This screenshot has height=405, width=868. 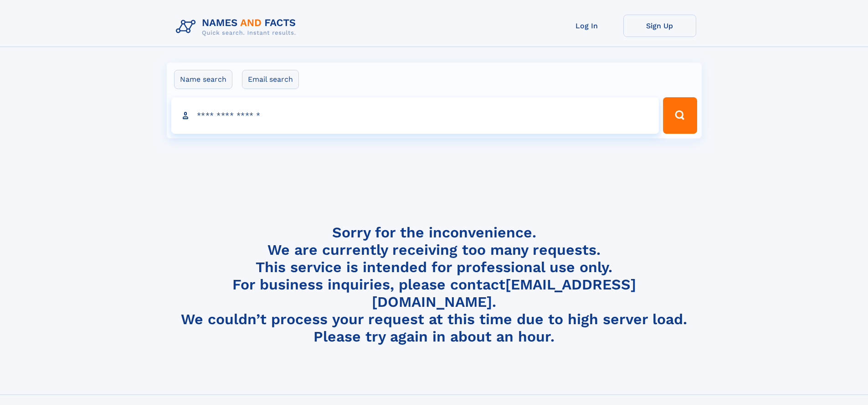 I want to click on label: Email search, so click(x=270, y=80).